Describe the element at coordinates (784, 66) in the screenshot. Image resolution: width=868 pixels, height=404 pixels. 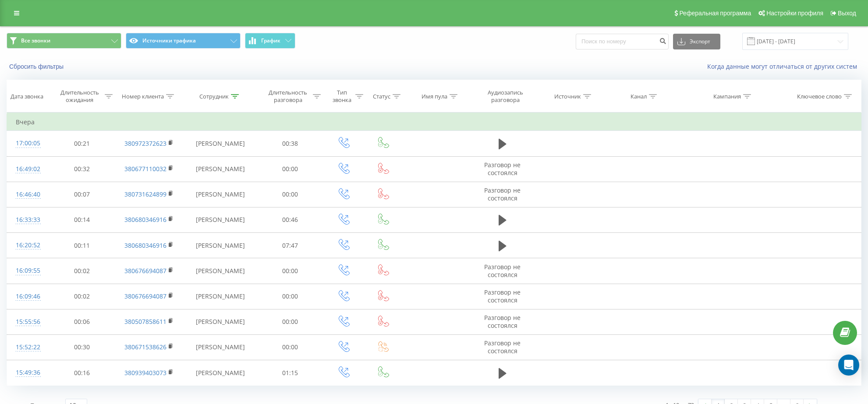
I see `a: Когда данные могут отличаться от других систем` at that location.